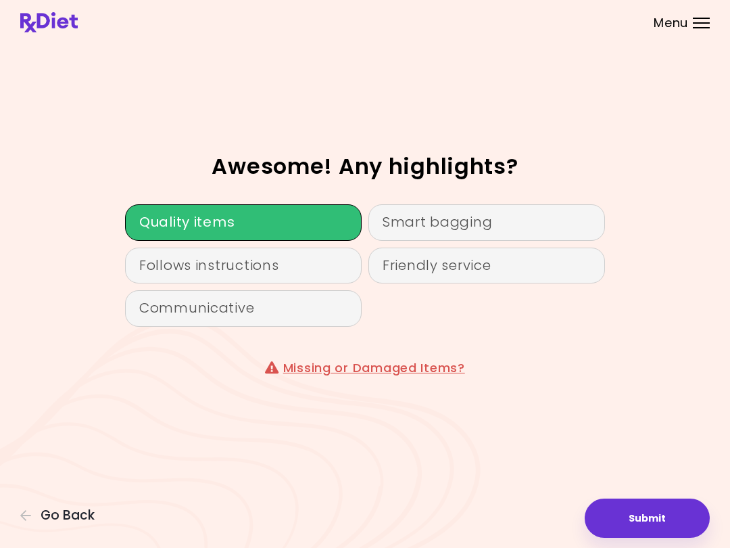 This screenshot has height=548, width=730. What do you see at coordinates (68, 515) in the screenshot?
I see `span: Go Back` at bounding box center [68, 515].